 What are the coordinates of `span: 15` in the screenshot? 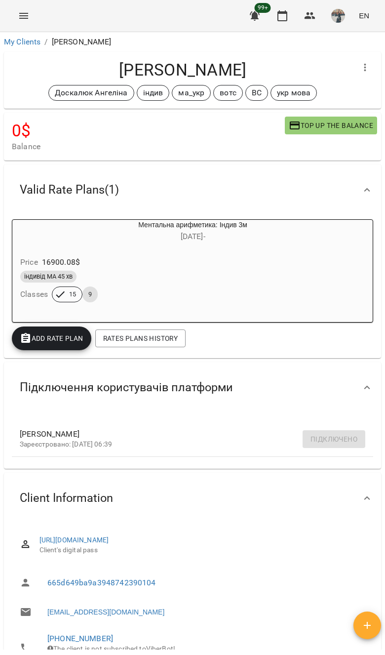 It's located at (73, 294).